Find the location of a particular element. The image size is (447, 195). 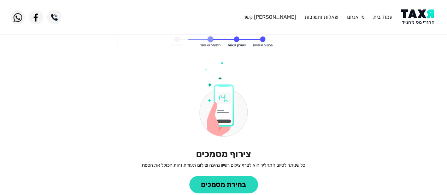

a: עמוד בית is located at coordinates (382, 17).